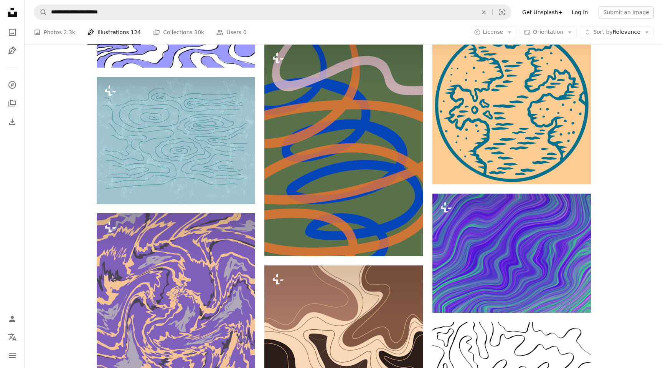 The image size is (663, 368). I want to click on button: Menu, so click(12, 355).